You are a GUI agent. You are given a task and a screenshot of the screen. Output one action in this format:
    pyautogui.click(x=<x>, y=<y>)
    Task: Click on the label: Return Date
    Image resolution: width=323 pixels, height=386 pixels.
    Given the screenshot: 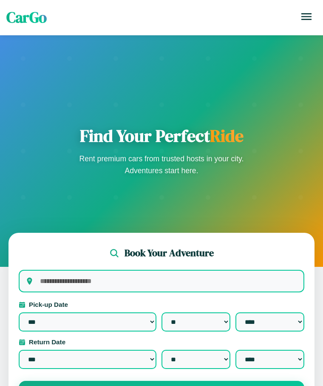 What is the action you would take?
    pyautogui.click(x=162, y=341)
    